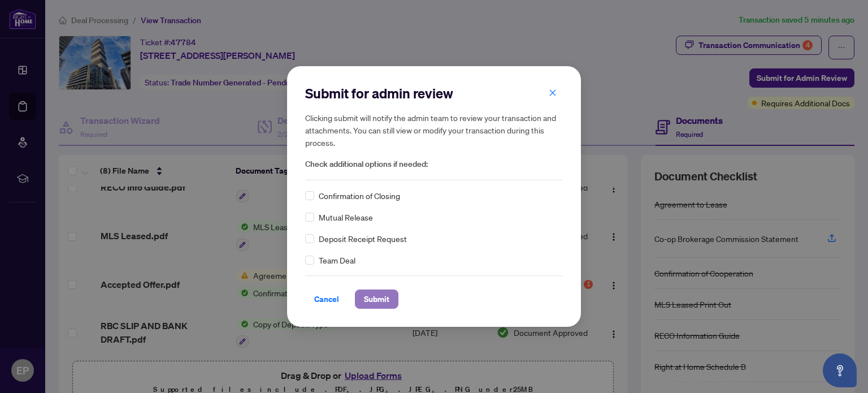  What do you see at coordinates (376, 299) in the screenshot?
I see `span: Submit` at bounding box center [376, 299].